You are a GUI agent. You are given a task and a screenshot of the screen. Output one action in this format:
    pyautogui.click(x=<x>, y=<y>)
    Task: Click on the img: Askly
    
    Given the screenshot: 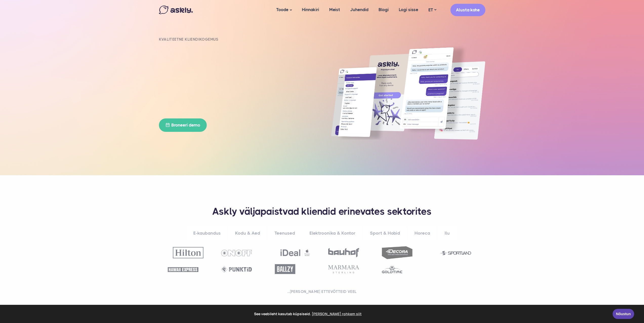 What is the action you would take?
    pyautogui.click(x=176, y=10)
    